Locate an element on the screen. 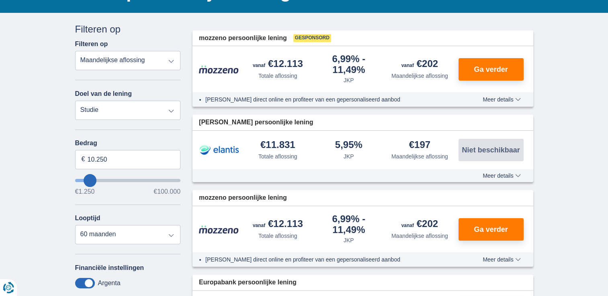  span: €100.000 is located at coordinates (167, 192).